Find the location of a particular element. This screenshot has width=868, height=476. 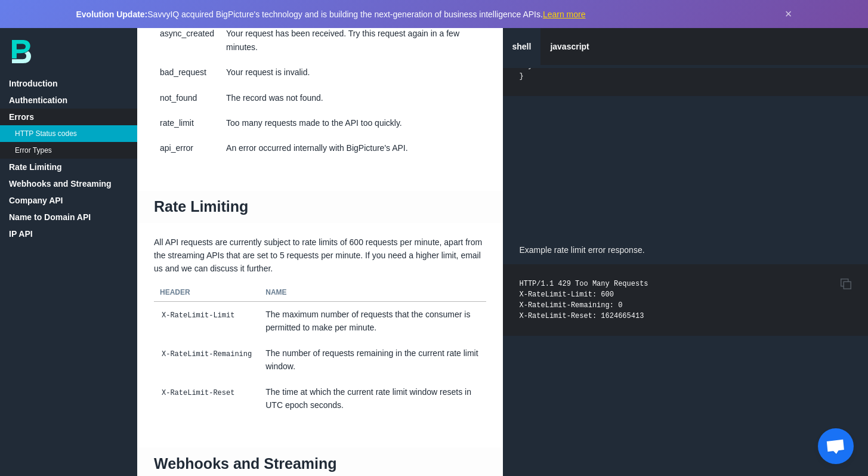

td: Your request has been received. Try this request again in a few minutes. is located at coordinates (352, 40).